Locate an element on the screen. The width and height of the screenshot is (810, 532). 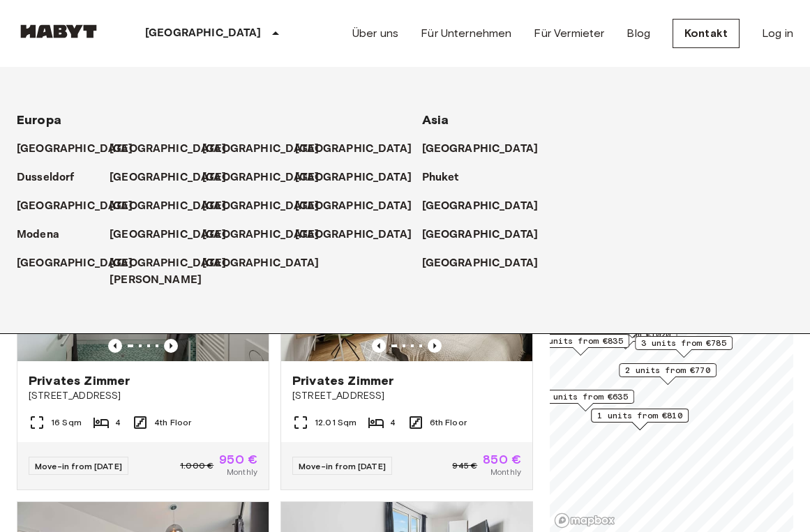
p: Phuket is located at coordinates (440, 178).